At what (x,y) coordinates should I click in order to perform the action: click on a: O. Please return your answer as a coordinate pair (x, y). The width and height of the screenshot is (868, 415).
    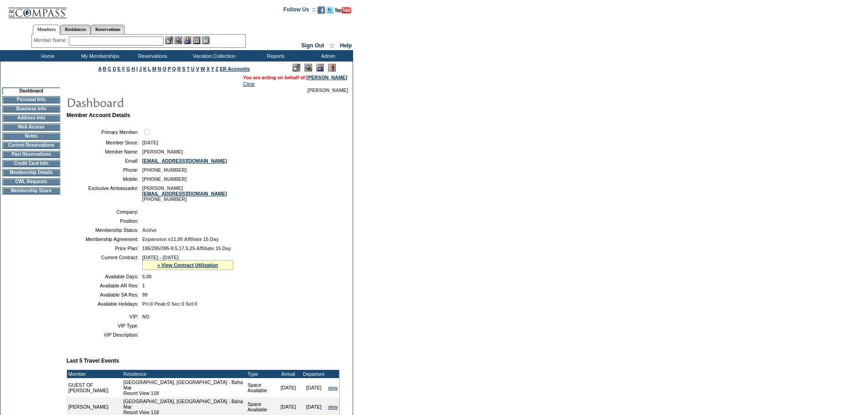
    Looking at the image, I should click on (165, 68).